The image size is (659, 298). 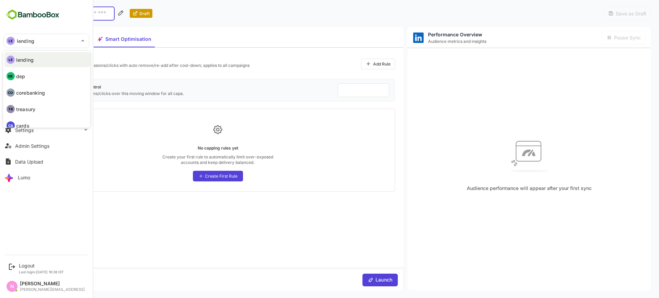 What do you see at coordinates (603, 13) in the screenshot?
I see `div: Fill the title in order to activate` at bounding box center [603, 13].